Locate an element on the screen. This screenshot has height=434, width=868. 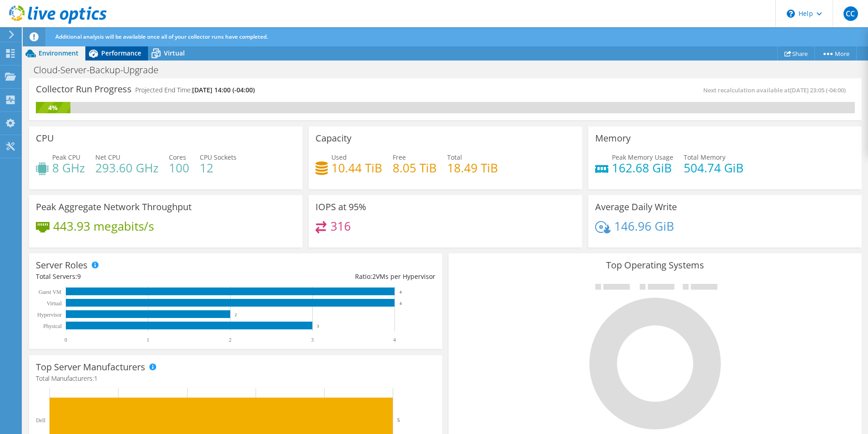
h3: Memory is located at coordinates (613, 139).